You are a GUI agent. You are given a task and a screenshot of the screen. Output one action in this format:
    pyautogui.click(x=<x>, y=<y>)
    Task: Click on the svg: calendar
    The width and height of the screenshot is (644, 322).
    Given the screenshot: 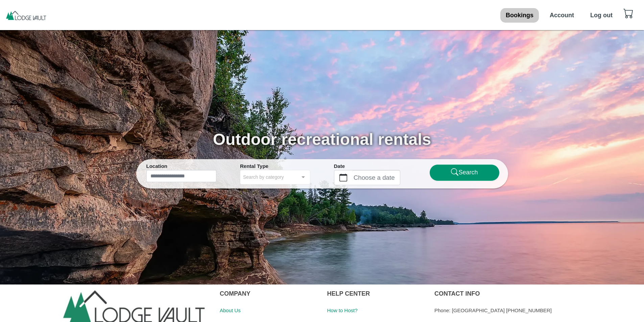 What is the action you would take?
    pyautogui.click(x=343, y=177)
    